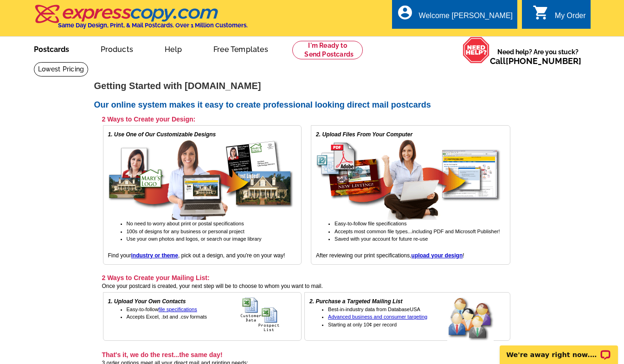  Describe the element at coordinates (364, 135) in the screenshot. I see `em: 2. Upload Files From Your Computer` at that location.